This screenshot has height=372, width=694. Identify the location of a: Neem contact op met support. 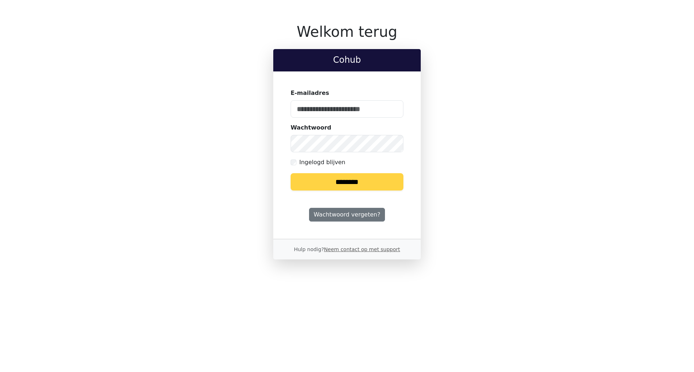
(362, 250).